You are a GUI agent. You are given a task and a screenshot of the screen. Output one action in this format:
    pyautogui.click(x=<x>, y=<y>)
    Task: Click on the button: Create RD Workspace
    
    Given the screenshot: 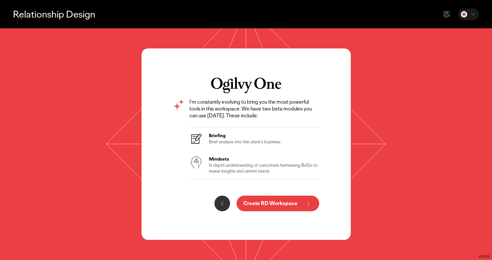 What is the action you would take?
    pyautogui.click(x=278, y=204)
    